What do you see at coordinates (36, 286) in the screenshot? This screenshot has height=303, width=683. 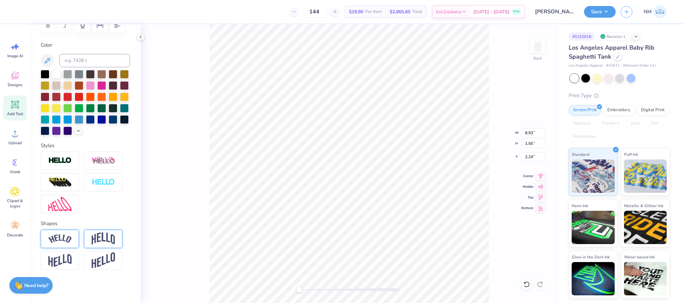 I see `strong: Need help?` at bounding box center [36, 286].